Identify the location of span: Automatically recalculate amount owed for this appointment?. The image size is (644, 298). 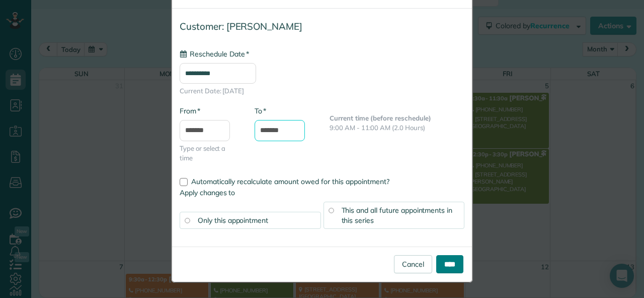
(291, 181).